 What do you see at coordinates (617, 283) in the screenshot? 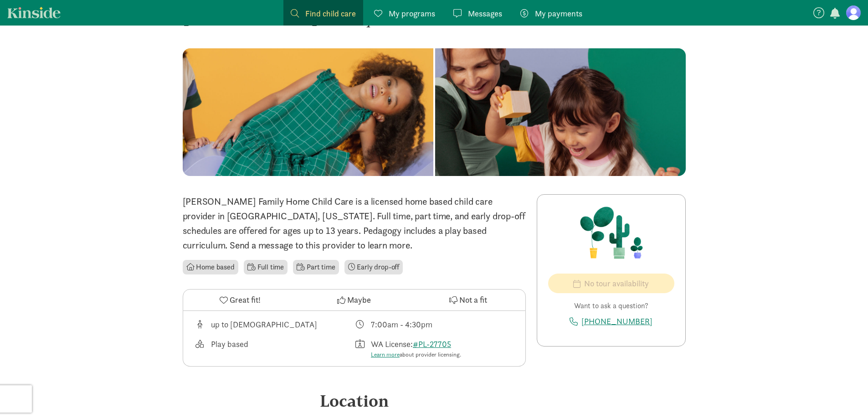
I see `span: No tour availability` at bounding box center [617, 283].